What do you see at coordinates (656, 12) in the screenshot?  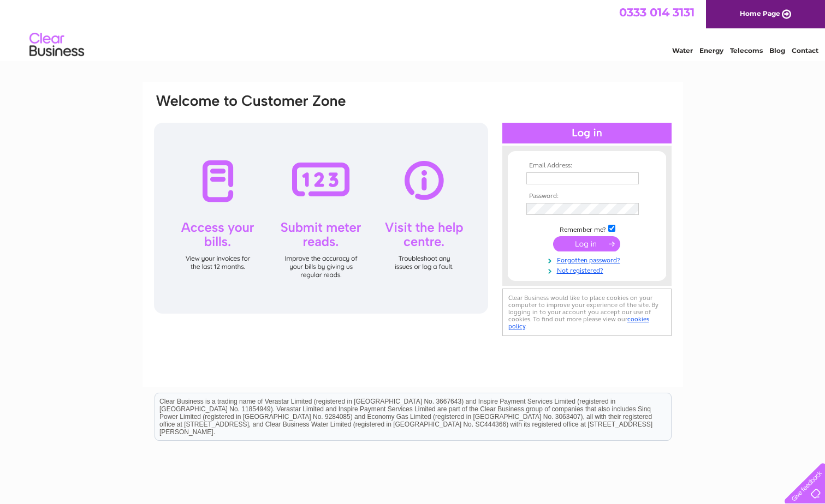 I see `span: 0333 014 3131` at bounding box center [656, 12].